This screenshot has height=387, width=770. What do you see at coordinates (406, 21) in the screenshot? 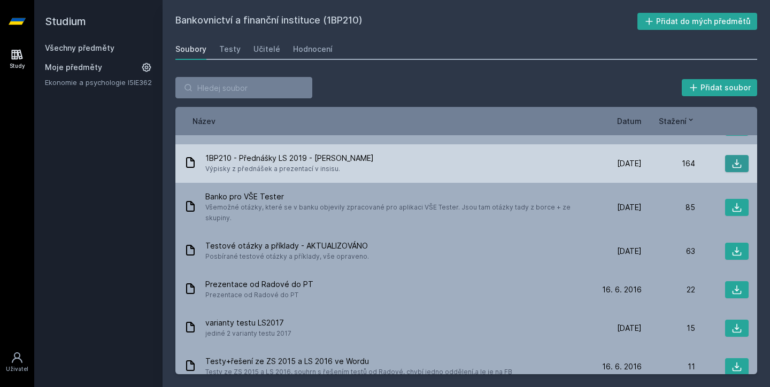
I see `h2: Bankovnictví a finanční instituce (1BP210)` at bounding box center [406, 21].